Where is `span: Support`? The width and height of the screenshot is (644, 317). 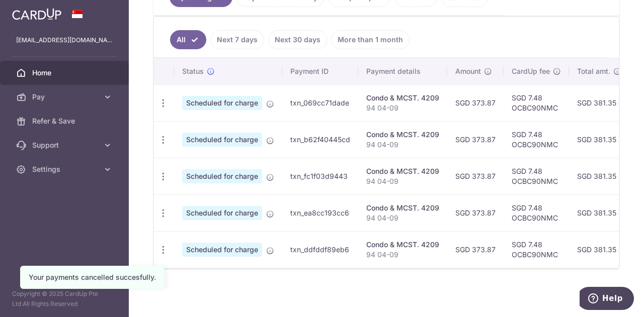 span: Support is located at coordinates (66, 145).